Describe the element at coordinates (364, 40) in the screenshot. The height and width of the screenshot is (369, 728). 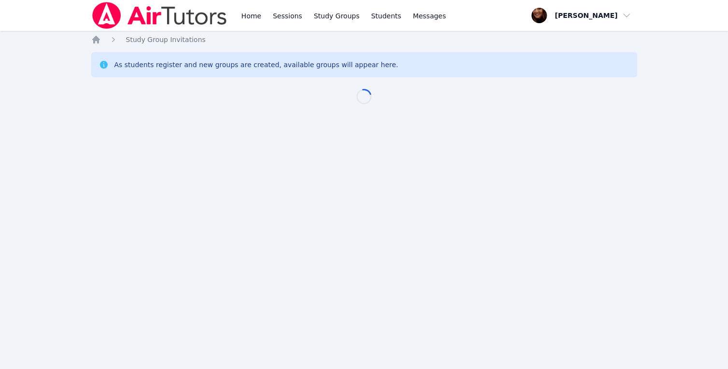
I see `nav: Breadcrumb` at that location.